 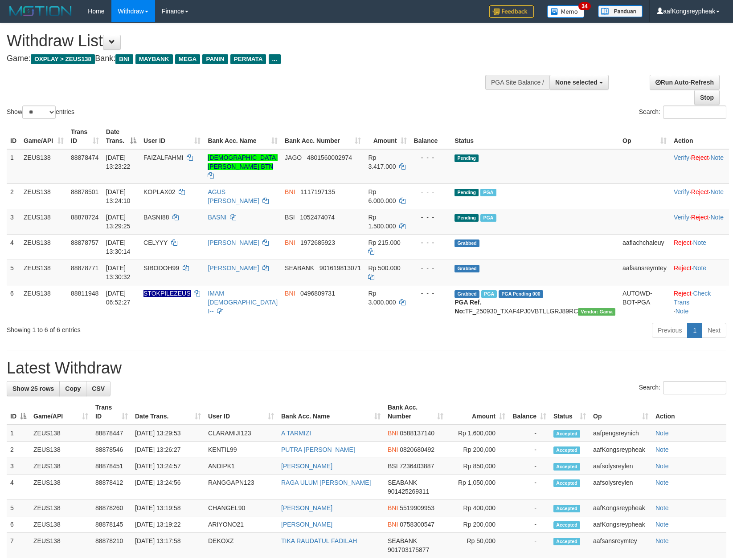 I want to click on span: Copy 7236403887 to clipboard, so click(x=416, y=466).